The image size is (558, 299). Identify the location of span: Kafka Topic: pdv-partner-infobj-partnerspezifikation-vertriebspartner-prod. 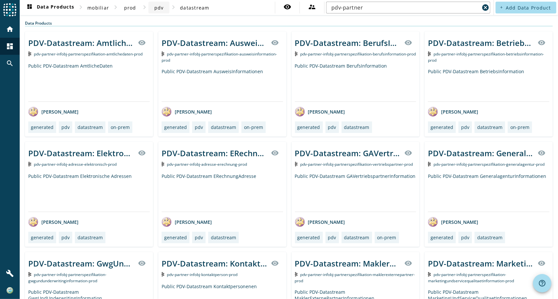
(356, 164).